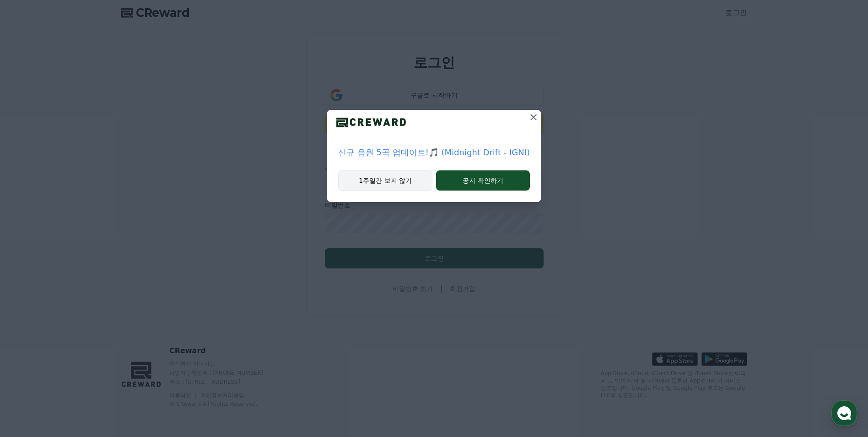 Image resolution: width=868 pixels, height=437 pixels. I want to click on img: logo, so click(371, 122).